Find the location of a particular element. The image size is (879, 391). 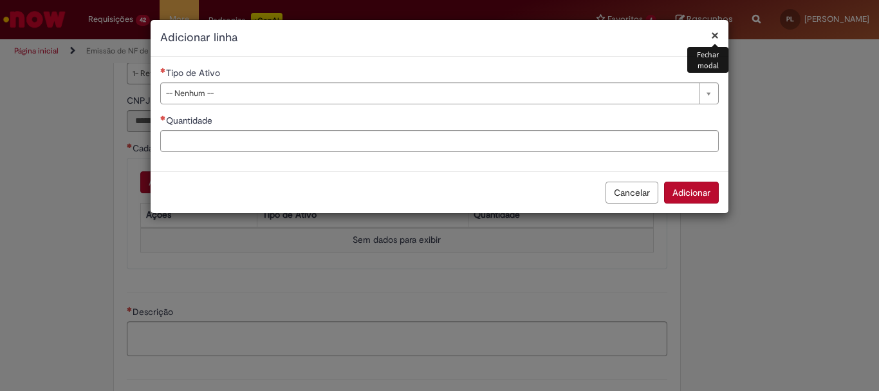

button: Fechar modal is located at coordinates (715, 35).